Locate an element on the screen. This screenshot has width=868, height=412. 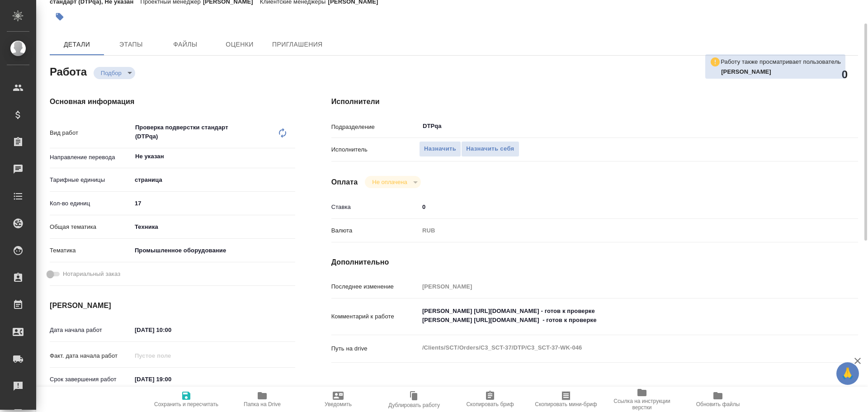
p: Факт. дата начала работ is located at coordinates (91, 356).